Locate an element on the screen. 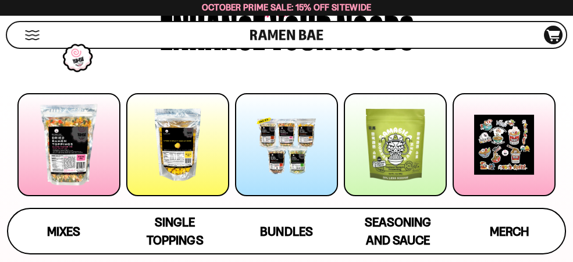  span: Bundles is located at coordinates (286, 231).